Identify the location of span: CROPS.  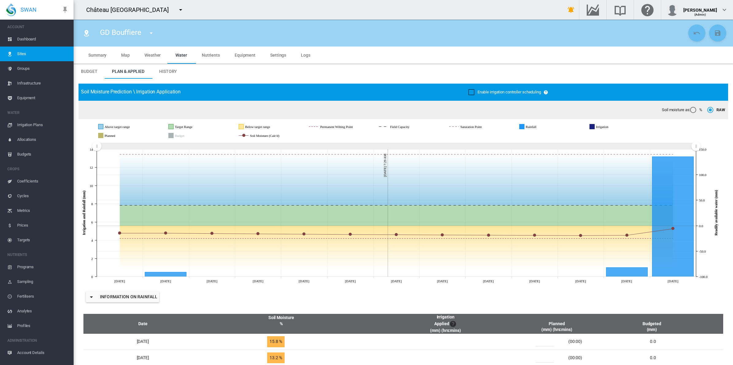
(38, 169).